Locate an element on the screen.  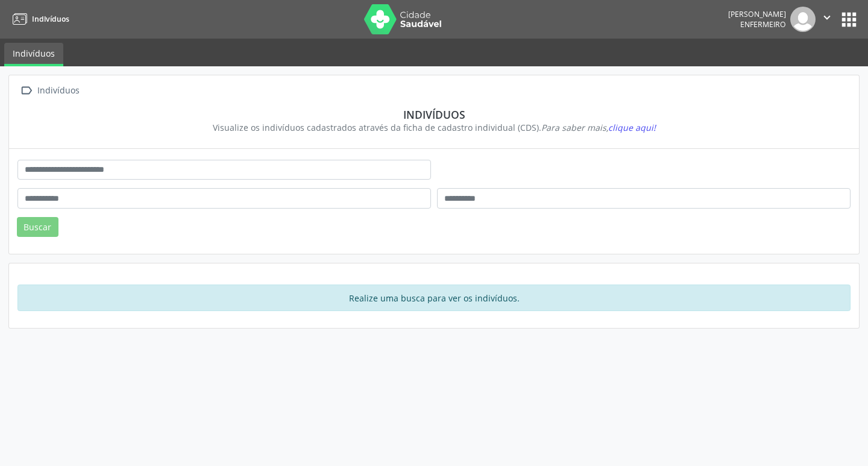
button: apps is located at coordinates (849, 19).